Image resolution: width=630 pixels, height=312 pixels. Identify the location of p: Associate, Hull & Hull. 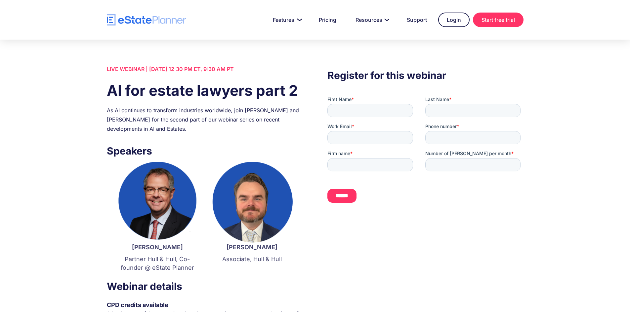
(252, 260).